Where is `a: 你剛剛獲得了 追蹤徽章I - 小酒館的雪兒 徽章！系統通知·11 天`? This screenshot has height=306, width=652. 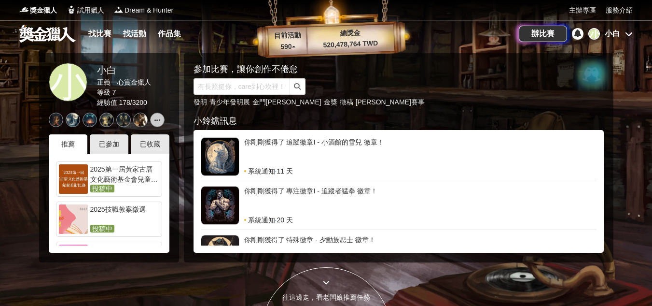 a: 你剛剛獲得了 追蹤徽章I - 小酒館的雪兒 徽章！系統通知·11 天 is located at coordinates (399, 156).